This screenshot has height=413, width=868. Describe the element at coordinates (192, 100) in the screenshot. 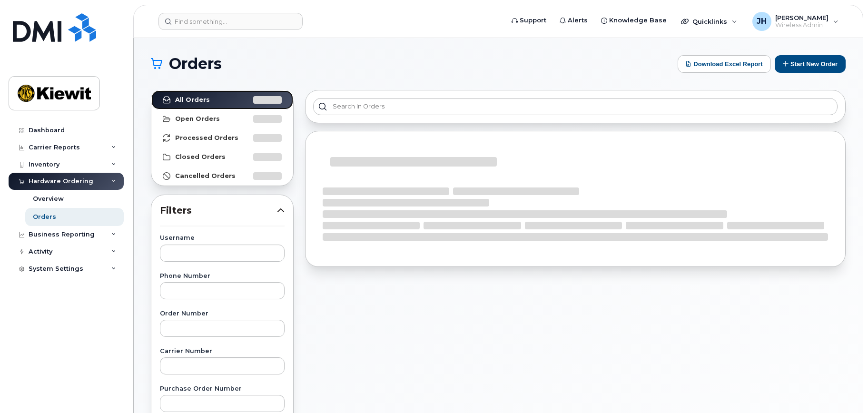

I see `strong: All Orders` at that location.